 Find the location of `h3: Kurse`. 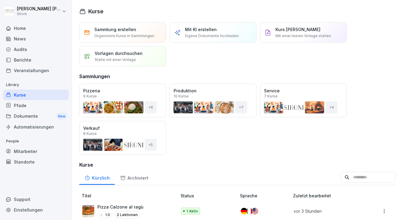

h3: Kurse is located at coordinates (237, 164).